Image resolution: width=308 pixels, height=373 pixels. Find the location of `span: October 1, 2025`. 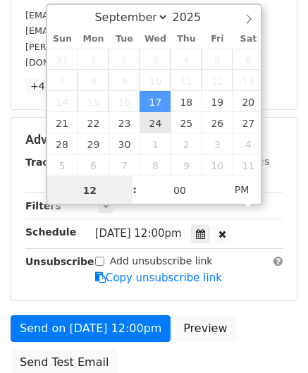

span: October 1, 2025 is located at coordinates (155, 144).